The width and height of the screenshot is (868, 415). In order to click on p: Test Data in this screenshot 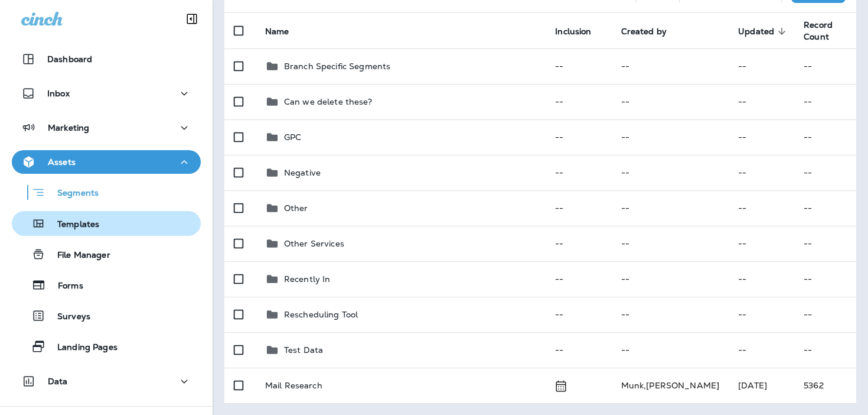, I will do `click(303, 350)`.